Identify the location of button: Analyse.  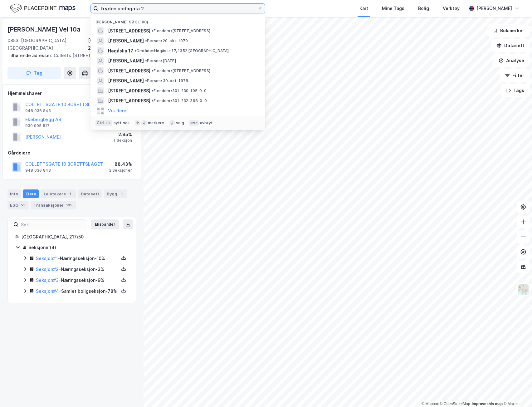
(511, 60).